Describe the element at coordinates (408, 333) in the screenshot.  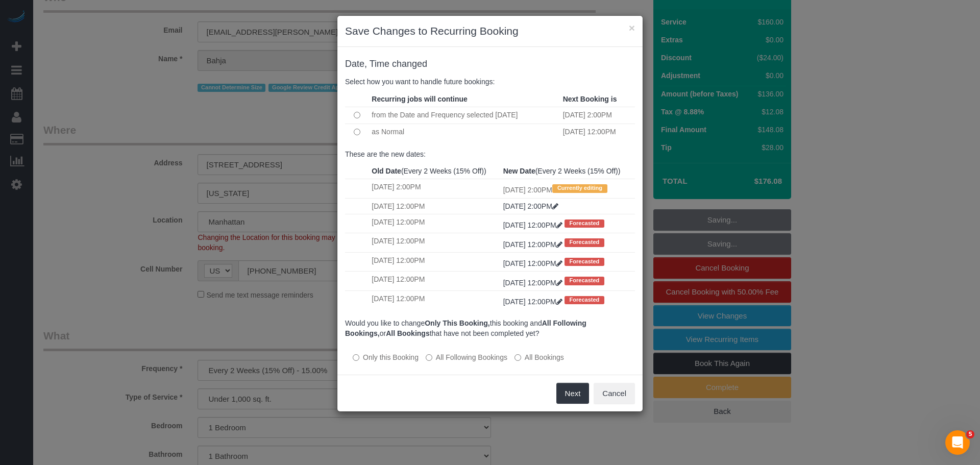
I see `b: All Bookings` at that location.